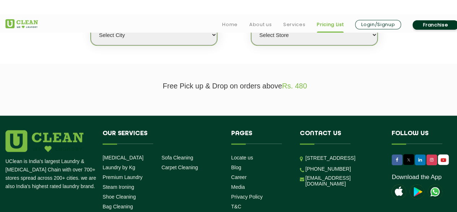  I want to click on h4: Pages, so click(260, 137).